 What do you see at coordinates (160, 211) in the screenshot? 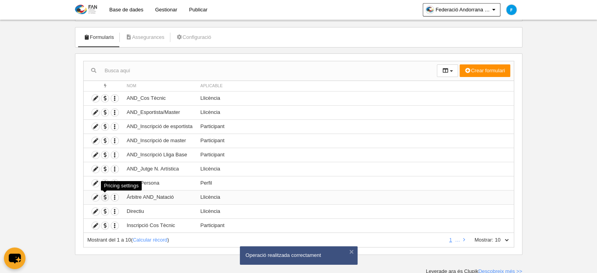
I see `td: Directiu` at bounding box center [160, 211].